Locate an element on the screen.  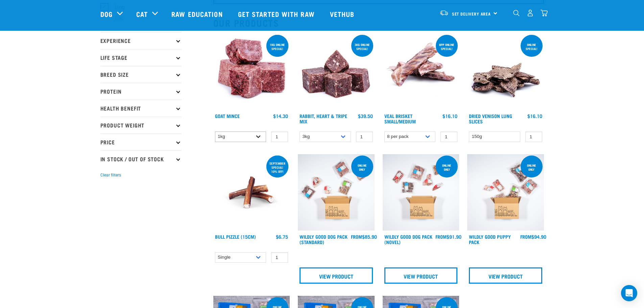
p: Price is located at coordinates (141, 142).